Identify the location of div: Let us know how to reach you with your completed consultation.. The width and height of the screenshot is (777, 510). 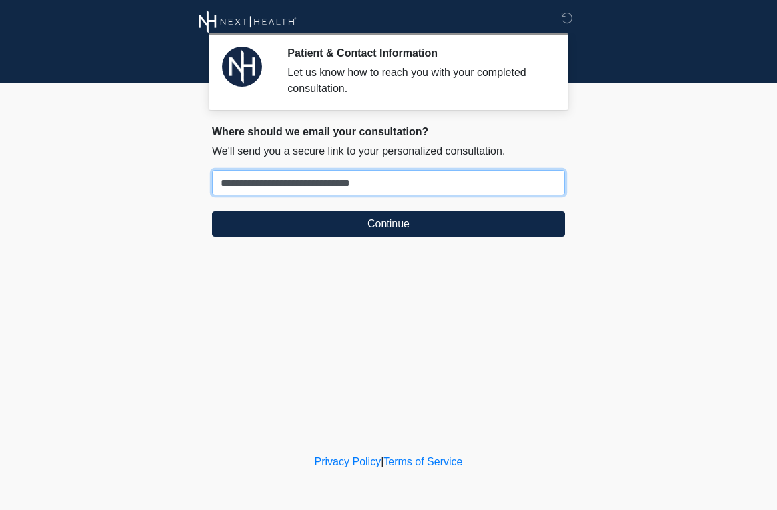
(416, 81).